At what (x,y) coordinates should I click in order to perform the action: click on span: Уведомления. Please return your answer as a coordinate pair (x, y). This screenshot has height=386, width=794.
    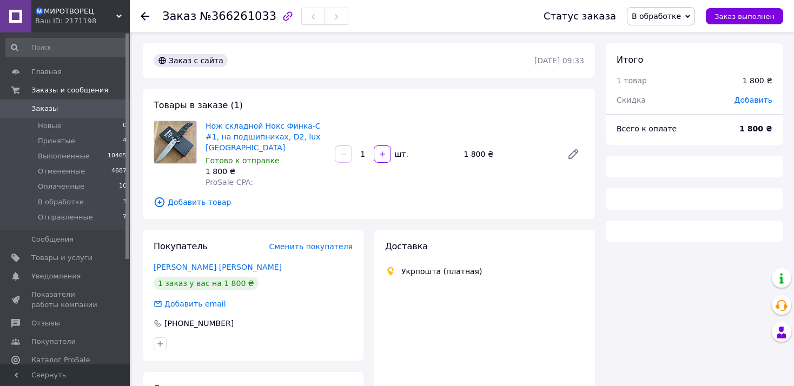
    Looking at the image, I should click on (56, 276).